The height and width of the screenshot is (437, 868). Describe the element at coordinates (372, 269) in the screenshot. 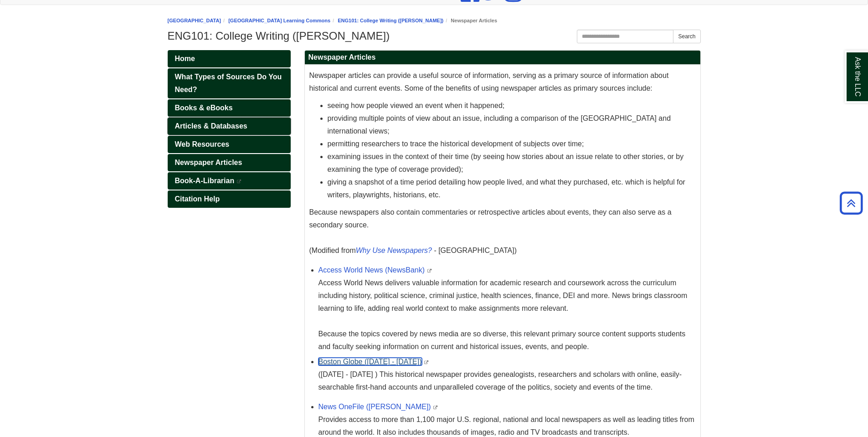

I see `a: Access World News (NewsBank)` at that location.